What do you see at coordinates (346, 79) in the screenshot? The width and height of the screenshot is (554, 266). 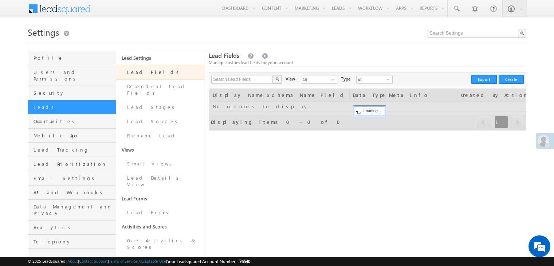 I see `div: Type` at bounding box center [346, 79].